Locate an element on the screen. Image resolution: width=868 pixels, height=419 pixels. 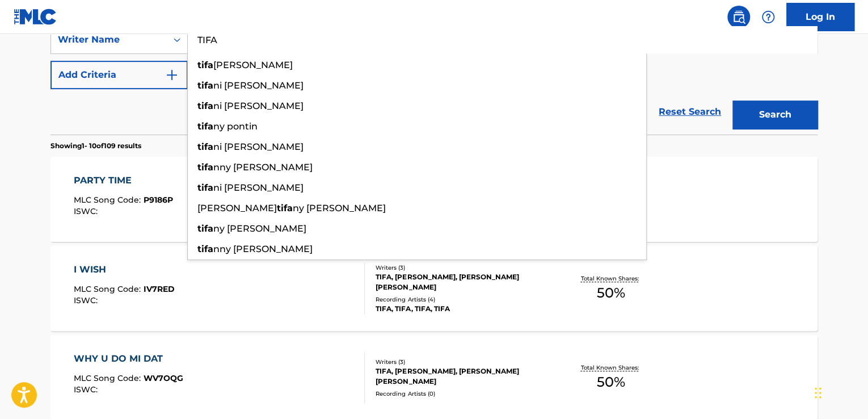
button: Search is located at coordinates (775, 115).